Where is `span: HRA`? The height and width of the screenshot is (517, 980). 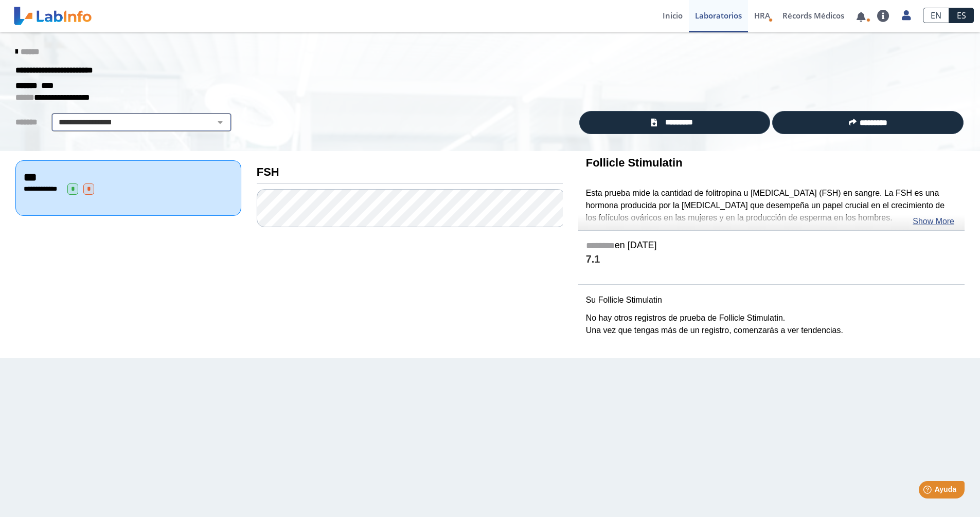
span: HRA is located at coordinates (762, 15).